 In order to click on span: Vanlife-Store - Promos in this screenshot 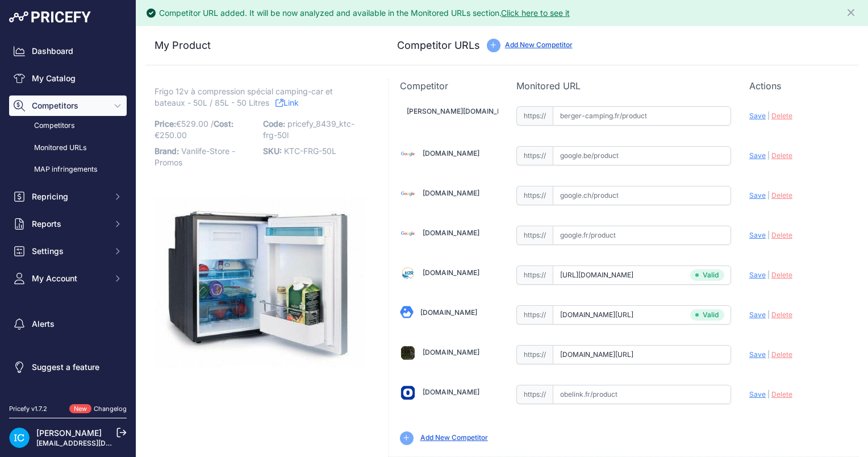, I will do `click(195, 157)`.